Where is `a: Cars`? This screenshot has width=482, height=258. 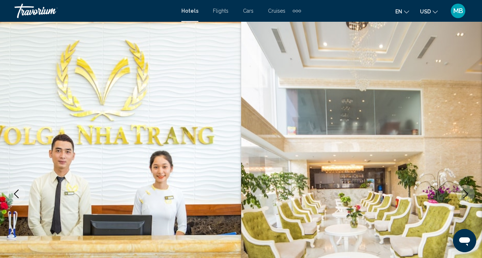
a: Cars is located at coordinates (248, 11).